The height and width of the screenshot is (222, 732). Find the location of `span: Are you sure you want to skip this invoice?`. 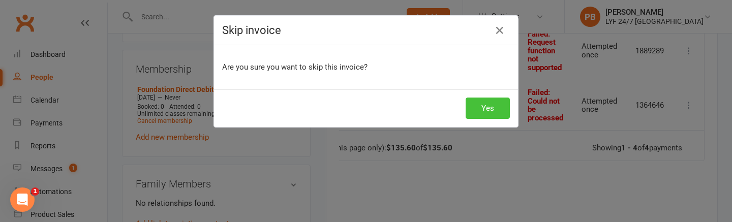

span: Are you sure you want to skip this invoice? is located at coordinates (295, 67).